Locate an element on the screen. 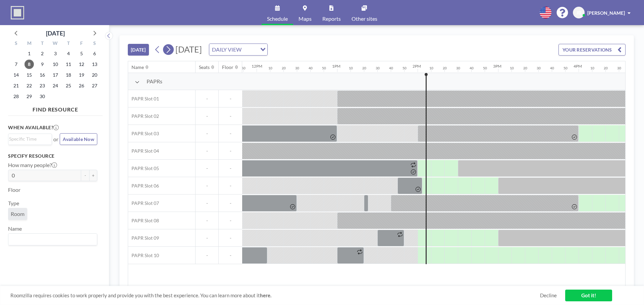 This screenshot has width=644, height=305. span: Tuesday, September 23, 2025 is located at coordinates (42, 86).